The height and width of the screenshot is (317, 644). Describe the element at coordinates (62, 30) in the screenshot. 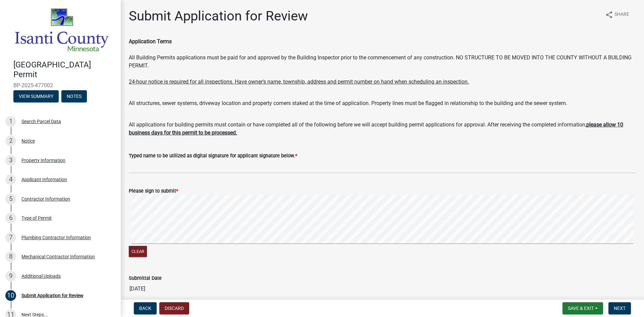

I see `img: Isanti County, Minnesota` at that location.